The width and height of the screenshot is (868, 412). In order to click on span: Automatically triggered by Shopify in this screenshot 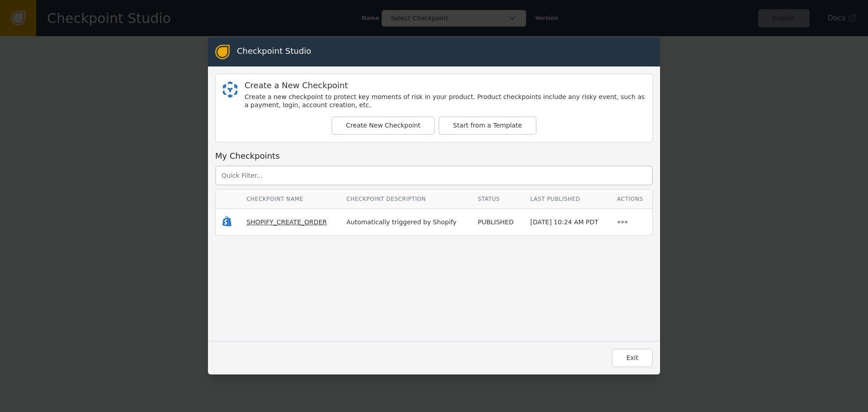, I will do `click(402, 222)`.